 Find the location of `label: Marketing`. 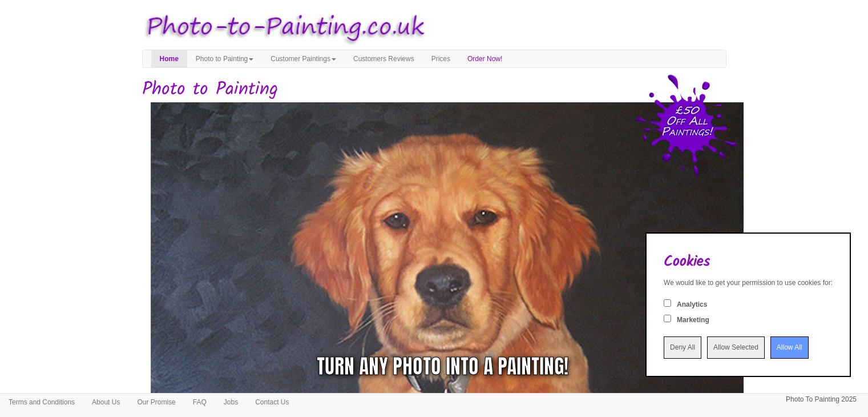

label: Marketing is located at coordinates (693, 320).